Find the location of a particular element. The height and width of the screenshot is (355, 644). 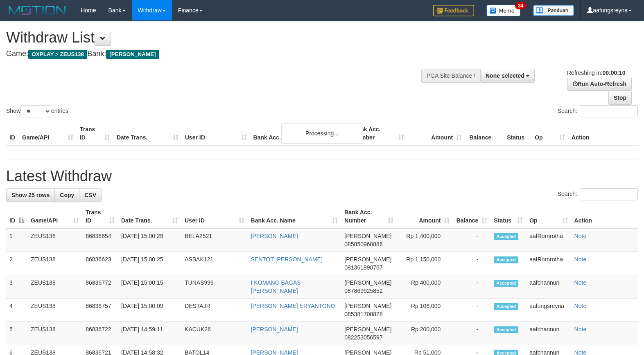

td: 2 is located at coordinates (17, 264).